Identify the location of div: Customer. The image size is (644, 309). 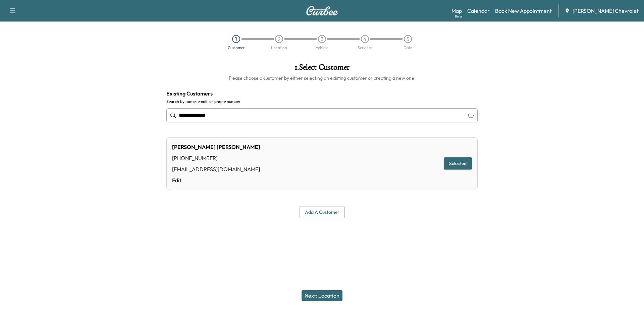
(236, 48).